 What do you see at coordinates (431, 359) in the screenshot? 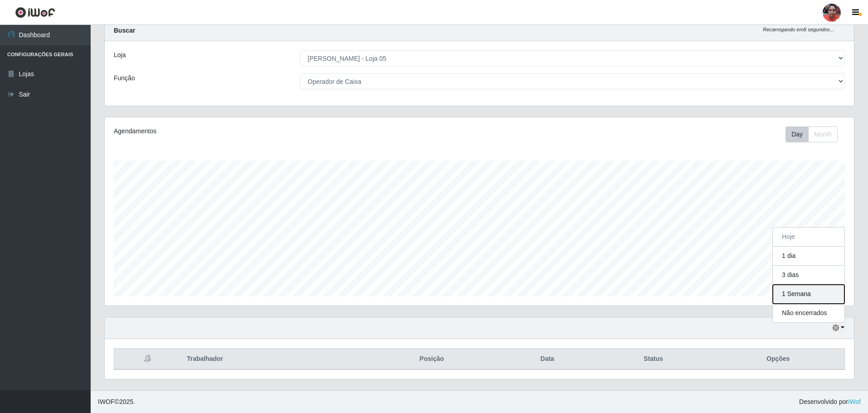
I see `th: Posição` at bounding box center [431, 359].